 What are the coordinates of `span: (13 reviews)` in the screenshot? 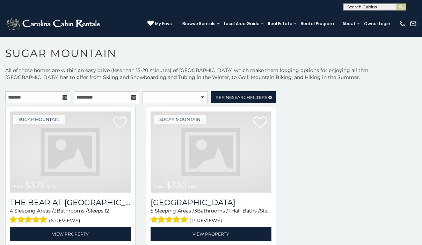 It's located at (206, 220).